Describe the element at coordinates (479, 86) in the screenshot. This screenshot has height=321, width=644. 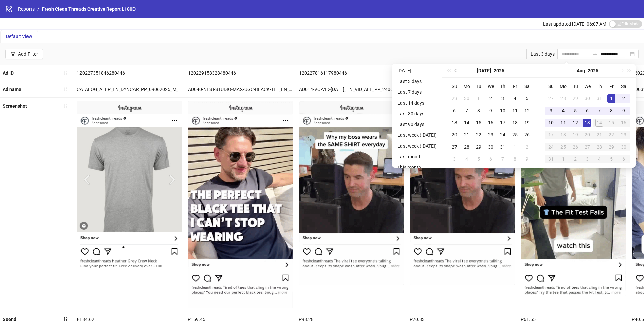
I see `th: Tu` at that location.